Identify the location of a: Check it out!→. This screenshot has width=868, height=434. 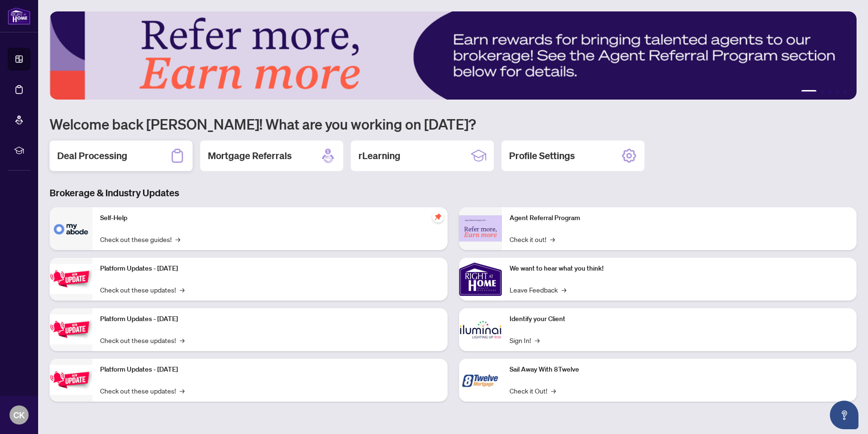
(532, 239).